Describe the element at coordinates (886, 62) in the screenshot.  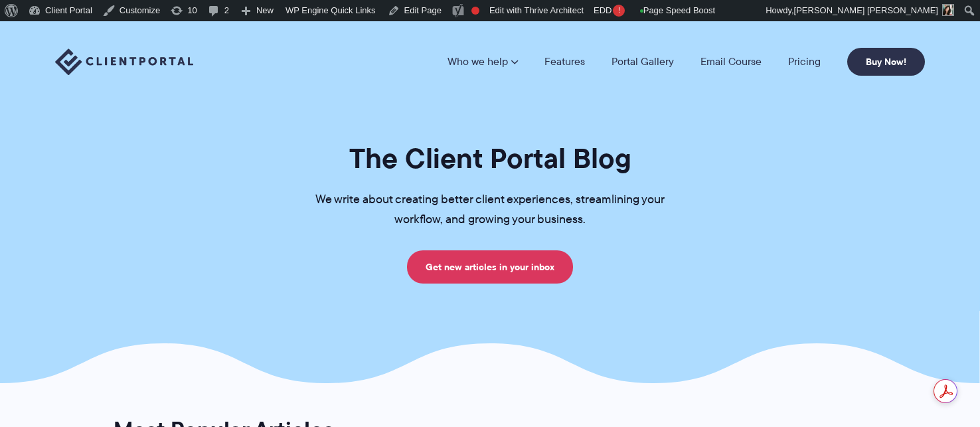
I see `a: Buy Now!` at that location.